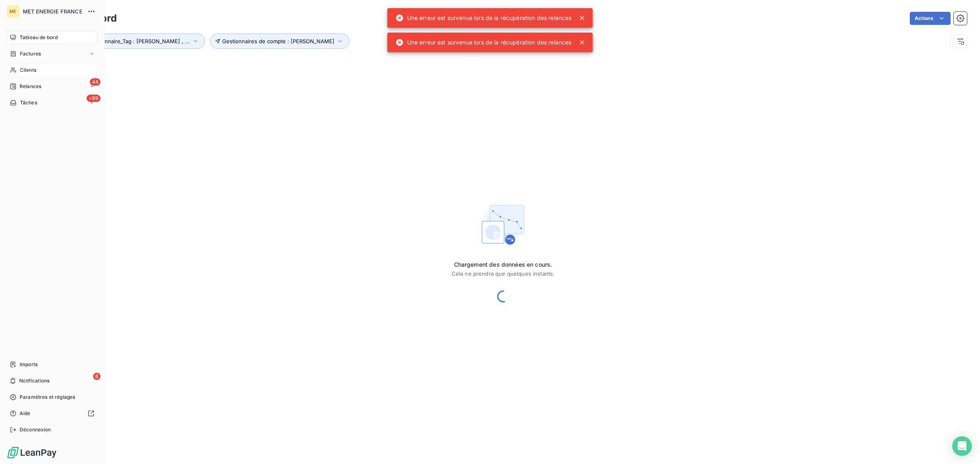 The height and width of the screenshot is (464, 980). What do you see at coordinates (47, 397) in the screenshot?
I see `span: Paramètres et réglages` at bounding box center [47, 397].